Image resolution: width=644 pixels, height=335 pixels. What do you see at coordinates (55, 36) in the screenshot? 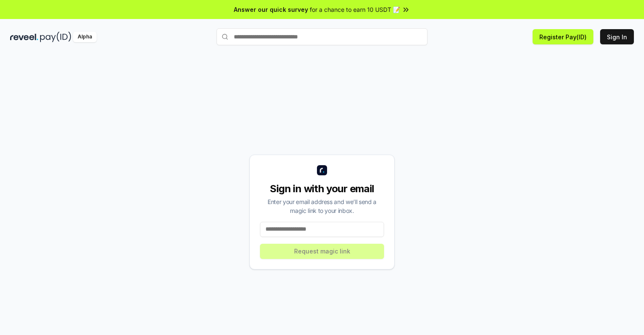
I see `img: pay_id` at bounding box center [55, 36].